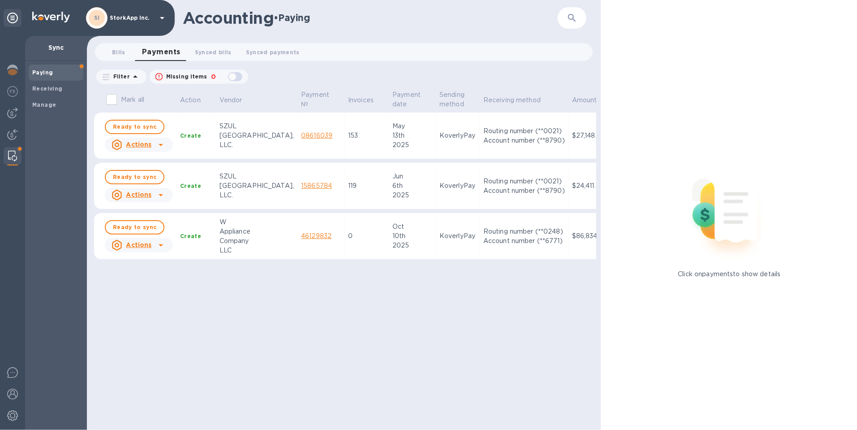 This screenshot has width=857, height=430. I want to click on p: StorkApp Inc., so click(132, 18).